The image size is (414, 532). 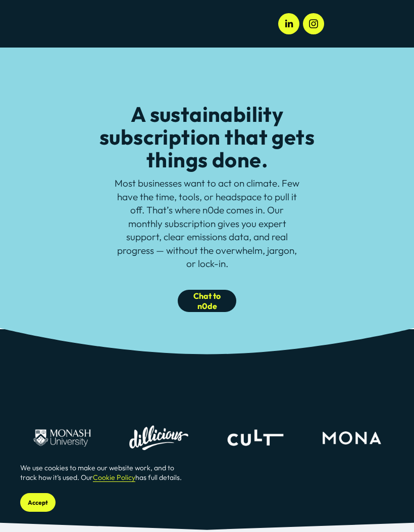 What do you see at coordinates (207, 300) in the screenshot?
I see `a: Chat to n0de` at bounding box center [207, 300].